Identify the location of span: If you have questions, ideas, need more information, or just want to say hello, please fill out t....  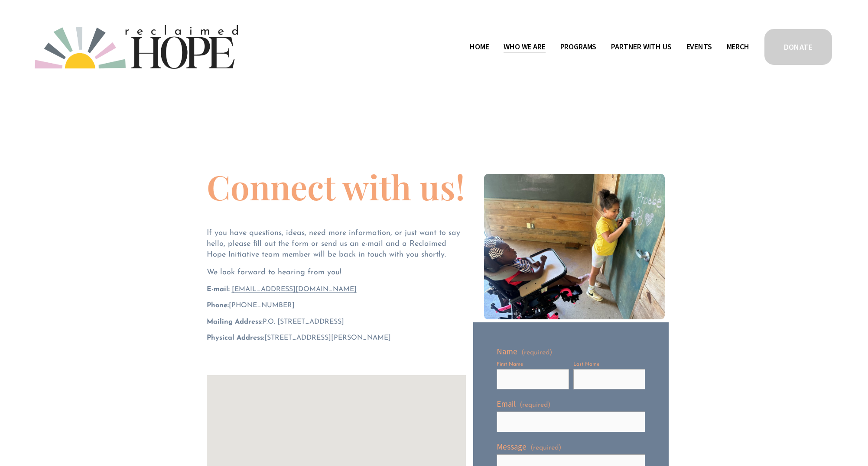
(334, 244).